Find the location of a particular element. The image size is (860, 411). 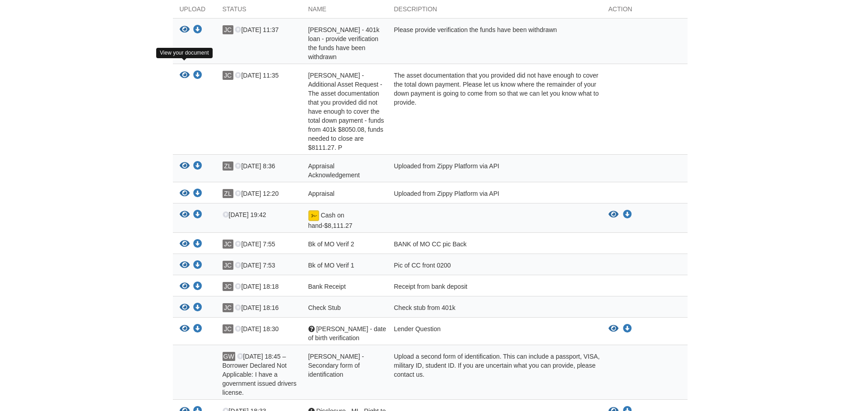

span: Appraisal is located at coordinates (321, 194).